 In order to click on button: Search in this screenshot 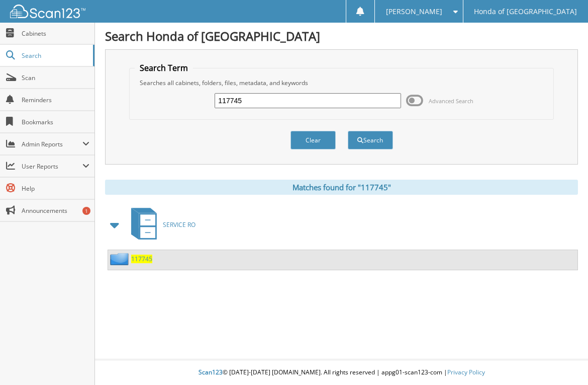, I will do `click(370, 140)`.